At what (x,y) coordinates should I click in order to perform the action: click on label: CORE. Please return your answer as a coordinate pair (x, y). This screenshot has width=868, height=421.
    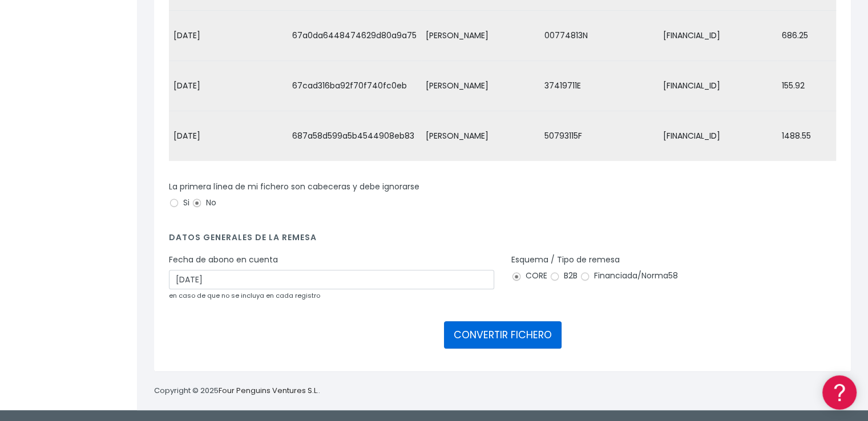
    Looking at the image, I should click on (529, 276).